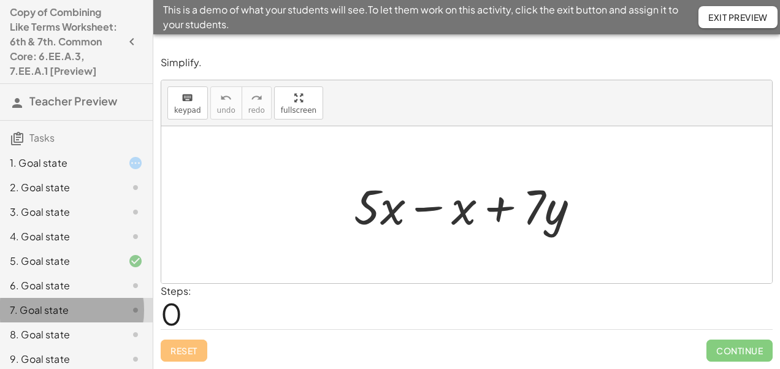  What do you see at coordinates (256, 103) in the screenshot?
I see `button: redoredo` at bounding box center [256, 103].